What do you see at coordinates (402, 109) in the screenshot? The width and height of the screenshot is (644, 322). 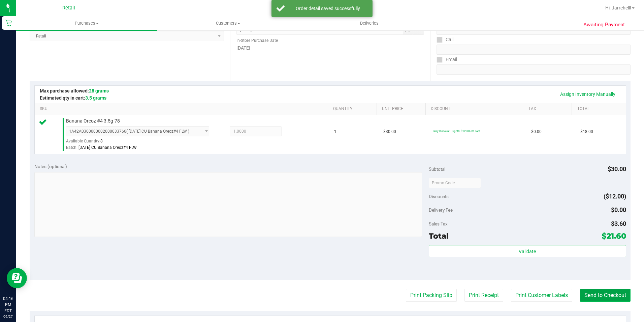 I see `a: Unit Price` at bounding box center [402, 109].